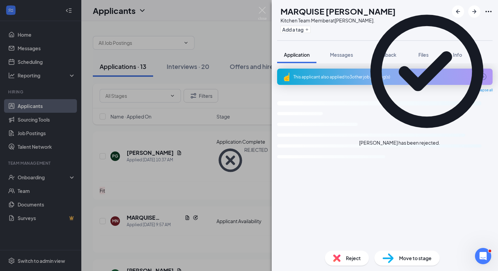  What do you see at coordinates (307, 30) in the screenshot?
I see `svg: Plus` at bounding box center [307, 30].